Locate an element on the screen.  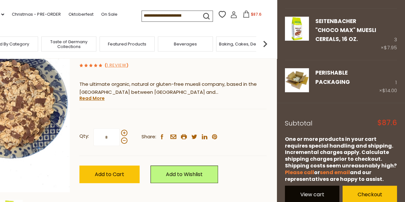
a: On Sale is located at coordinates (109, 14).